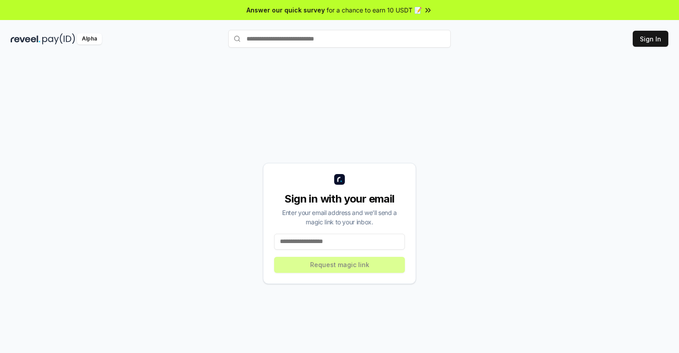 Image resolution: width=679 pixels, height=353 pixels. What do you see at coordinates (374, 10) in the screenshot?
I see `span: for a chance to earn 10 USDT 📝` at bounding box center [374, 10].